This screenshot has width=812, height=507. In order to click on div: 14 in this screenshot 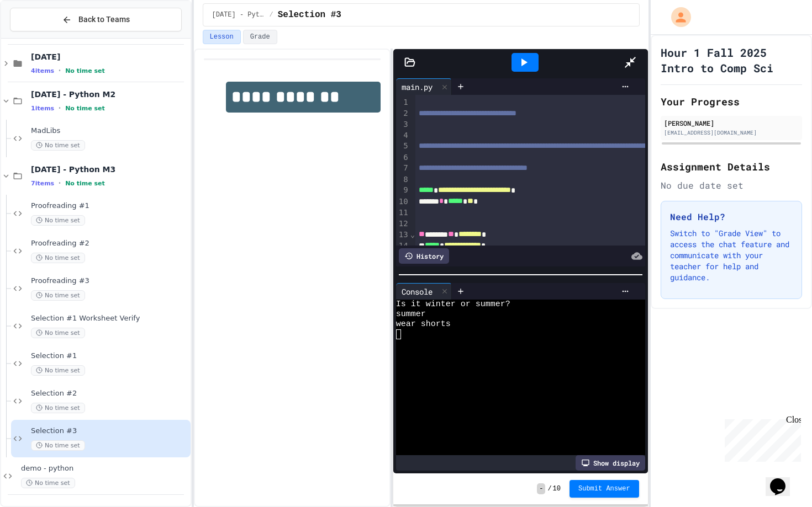, I will do `click(403, 246)`.